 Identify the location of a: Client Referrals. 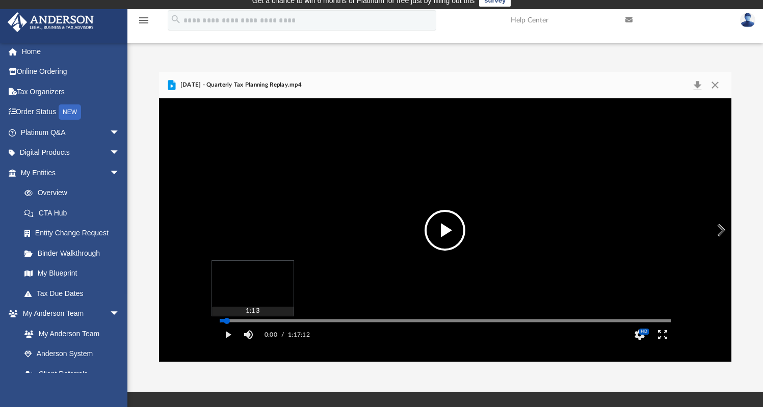
(72, 374).